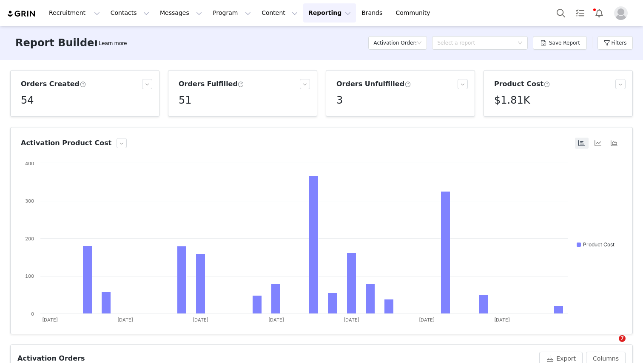 Image resolution: width=643 pixels, height=364 pixels. I want to click on a: Brands, so click(373, 13).